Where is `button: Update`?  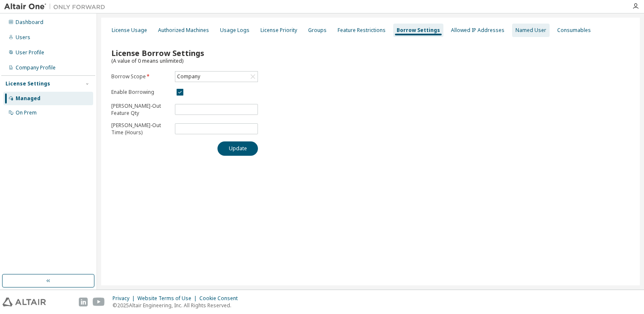
button: Update is located at coordinates (238, 149).